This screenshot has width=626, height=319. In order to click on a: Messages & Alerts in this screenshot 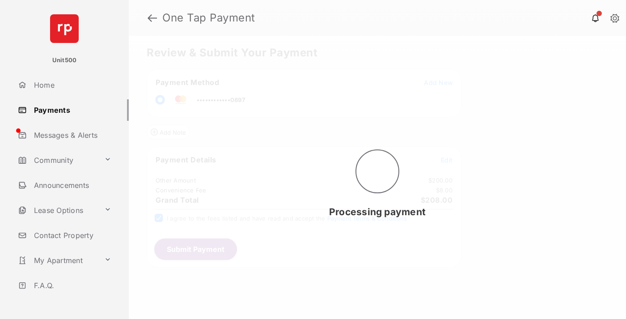, I will do `click(72, 135)`.